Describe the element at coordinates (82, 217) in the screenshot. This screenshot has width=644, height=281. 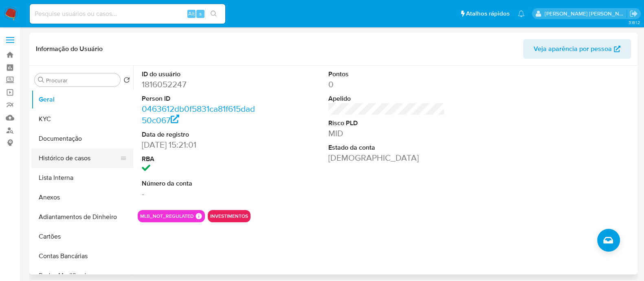
I see `button: Adiantamentos de Dinheiro` at that location.